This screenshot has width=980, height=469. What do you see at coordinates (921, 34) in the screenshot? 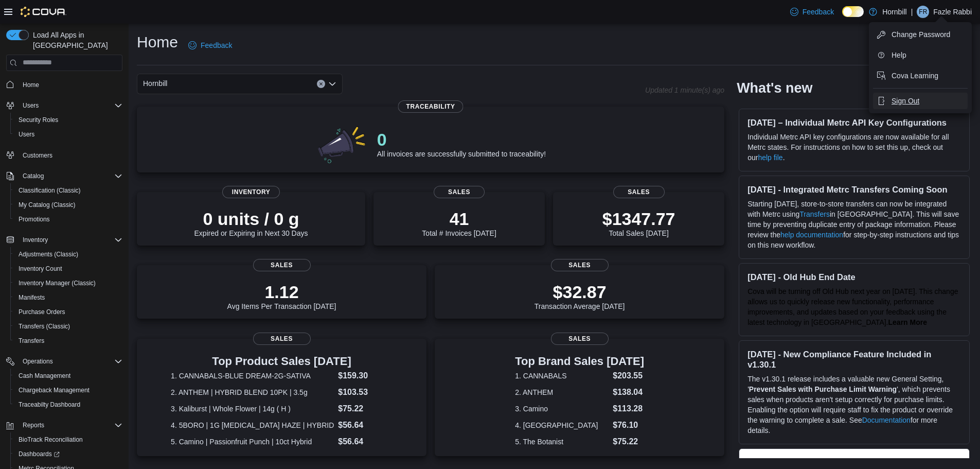
I see `span: Change Password` at bounding box center [921, 34].